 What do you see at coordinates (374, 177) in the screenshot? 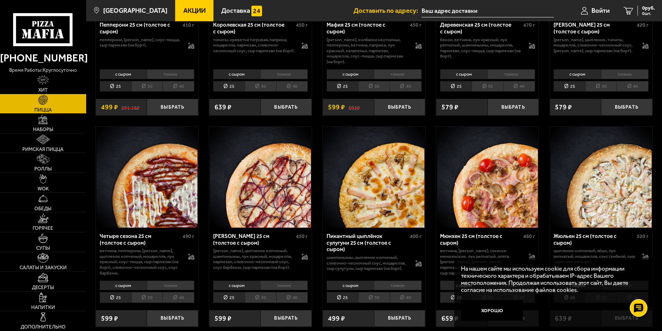
I see `img: Пикантный цыплёнок сулугуни 25 см (толстое с сыром)` at bounding box center [374, 177].